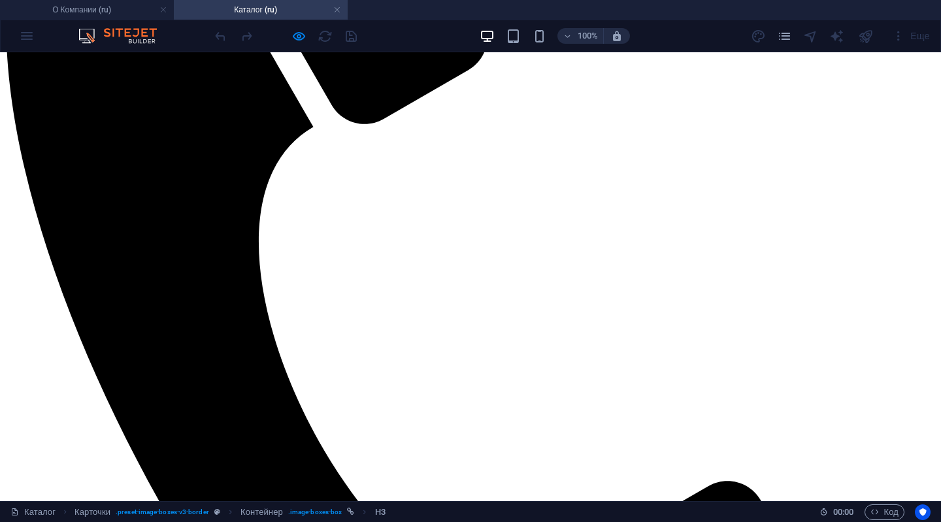 The width and height of the screenshot is (941, 522). What do you see at coordinates (617, 36) in the screenshot?
I see `i: При изменении размера уровень масштабирования подстраивается автоматически в соответствии с выбра...` at bounding box center [617, 36].